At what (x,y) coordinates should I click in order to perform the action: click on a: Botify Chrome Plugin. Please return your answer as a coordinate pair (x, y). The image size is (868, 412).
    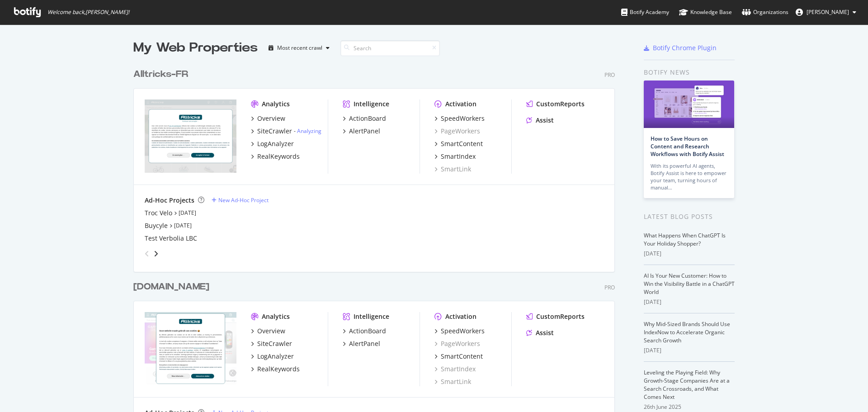
    Looking at the image, I should click on (680, 48).